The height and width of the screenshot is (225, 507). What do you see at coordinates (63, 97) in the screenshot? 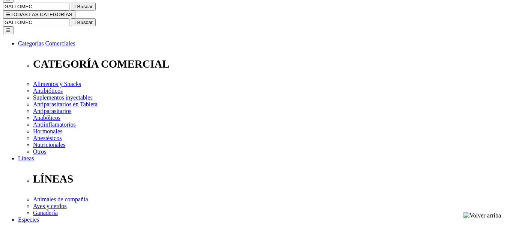
I see `a: Suplementos inyectables` at bounding box center [63, 97].